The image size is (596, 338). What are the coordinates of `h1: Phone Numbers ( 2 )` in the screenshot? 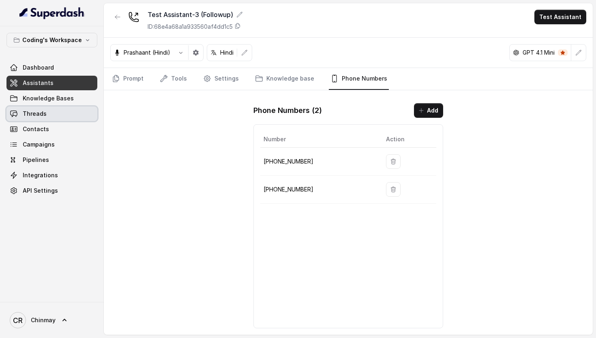 It's located at (287, 111).